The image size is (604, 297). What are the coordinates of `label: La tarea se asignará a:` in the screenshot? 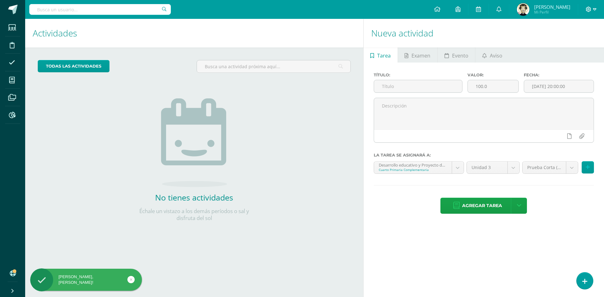 It's located at (484, 155).